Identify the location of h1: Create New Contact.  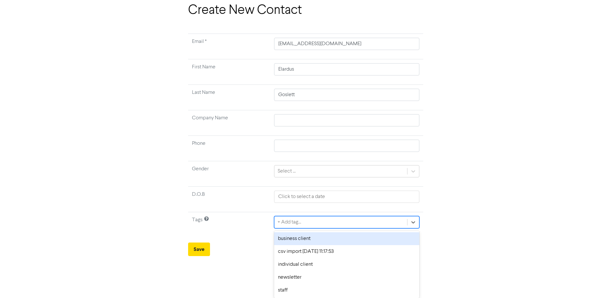
(306, 10).